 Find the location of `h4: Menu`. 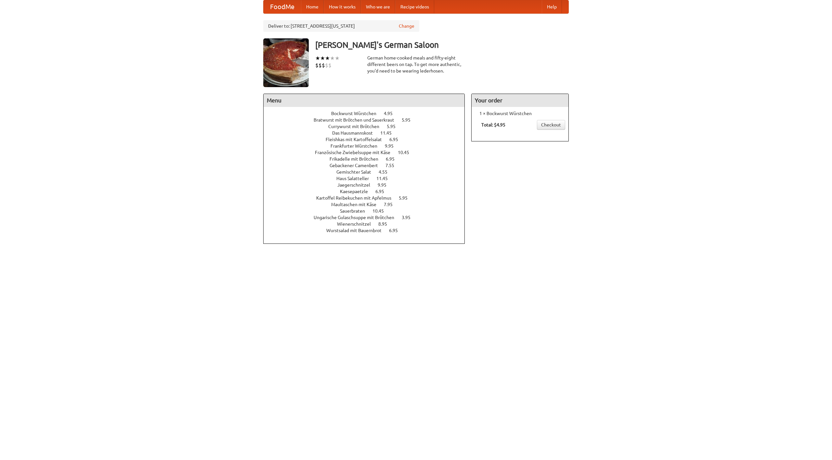

h4: Menu is located at coordinates (364, 100).